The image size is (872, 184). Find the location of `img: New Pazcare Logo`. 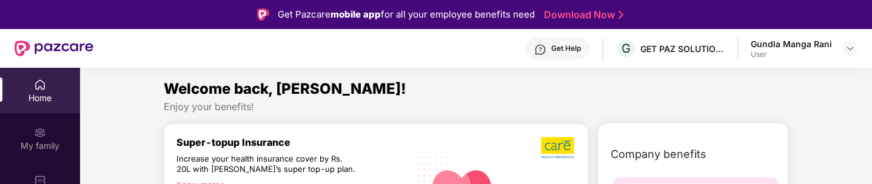

img: New Pazcare Logo is located at coordinates (54, 48).